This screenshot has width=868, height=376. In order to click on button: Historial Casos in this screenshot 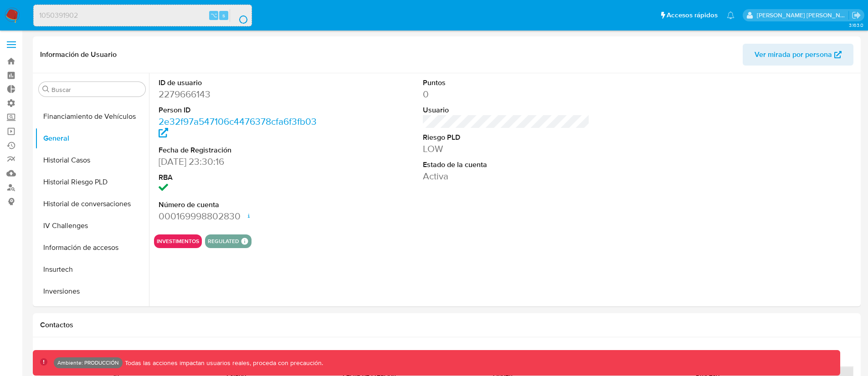, I will do `click(92, 160)`.